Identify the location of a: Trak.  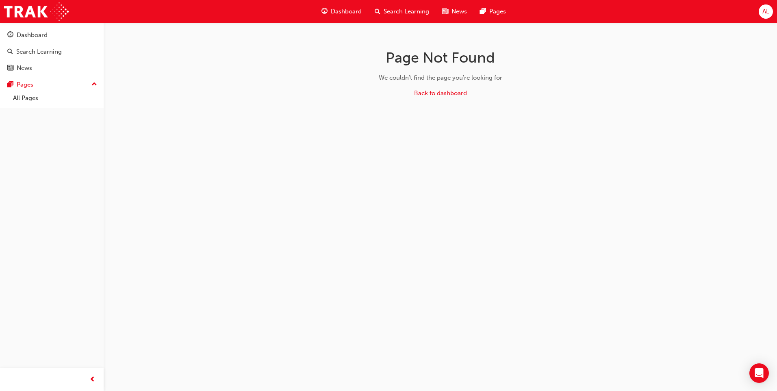
(36, 11).